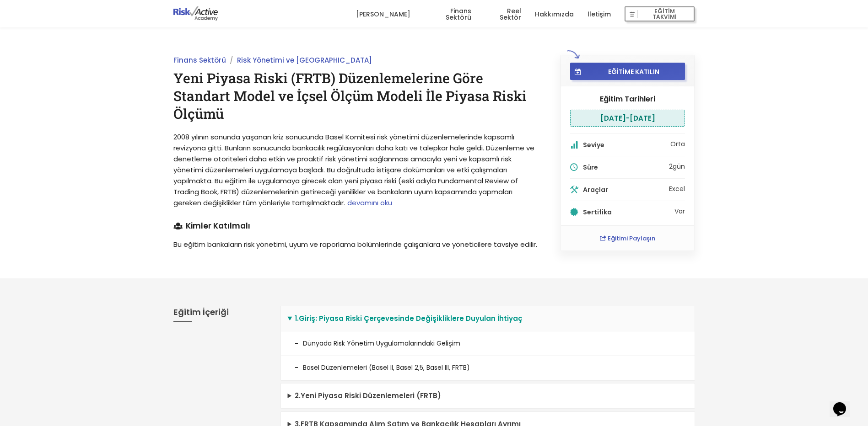 The height and width of the screenshot is (426, 868). I want to click on span: EĞİTİM TAKVİMİ, so click(665, 14).